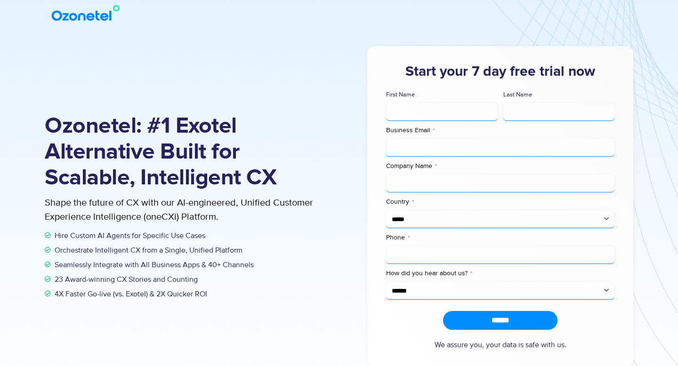 The height and width of the screenshot is (366, 678). What do you see at coordinates (125, 280) in the screenshot?
I see `span: 23 Award-winning CX Stories and Counting` at bounding box center [125, 280].